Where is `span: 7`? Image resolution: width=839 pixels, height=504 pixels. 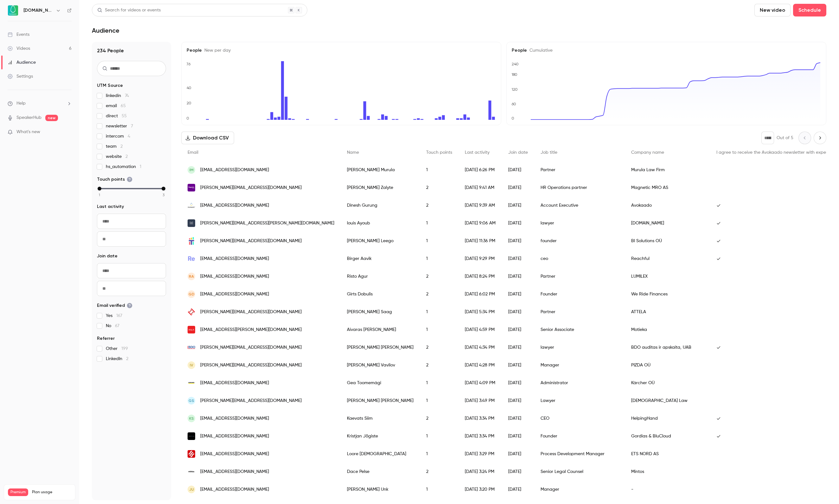
span: 7 is located at coordinates (132, 126).